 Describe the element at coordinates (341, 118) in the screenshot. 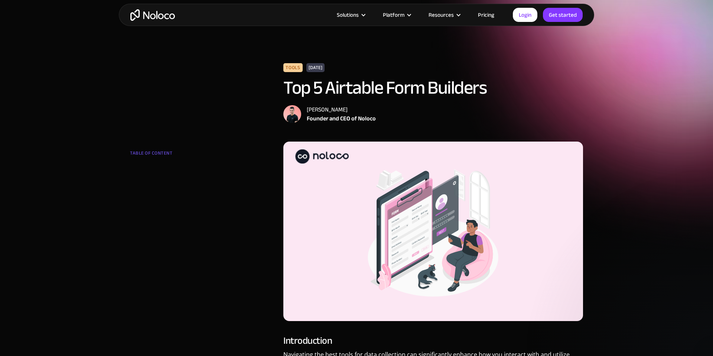

I see `div: Founder and CEO of Noloco` at that location.